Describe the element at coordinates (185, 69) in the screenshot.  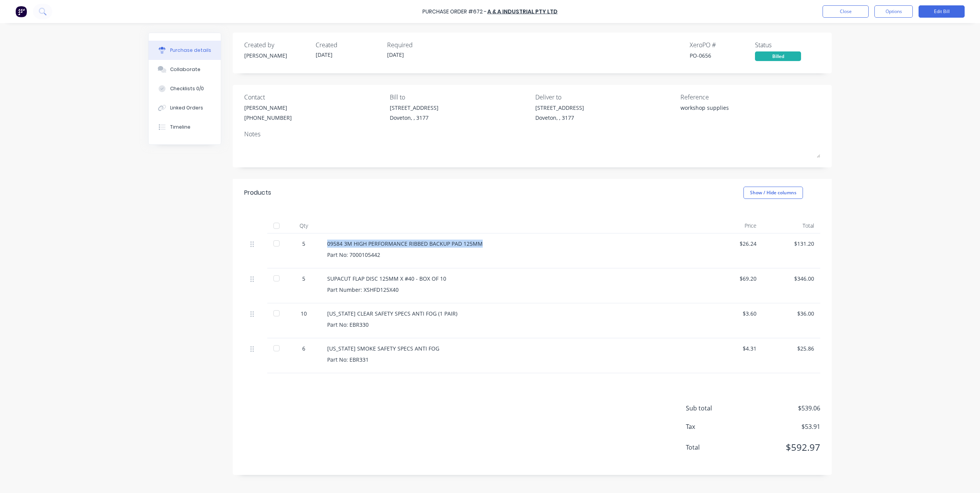
I see `div: Collaborate` at that location.